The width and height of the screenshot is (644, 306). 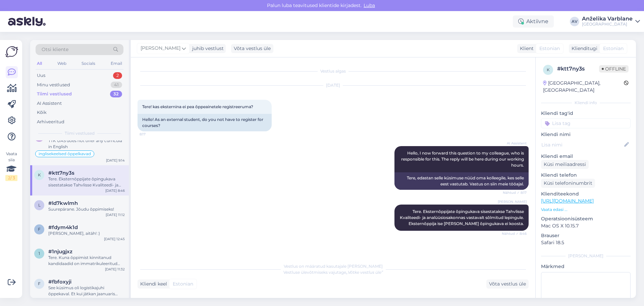 What do you see at coordinates (206, 48) in the screenshot?
I see `div: juhib vestlust` at bounding box center [206, 48].